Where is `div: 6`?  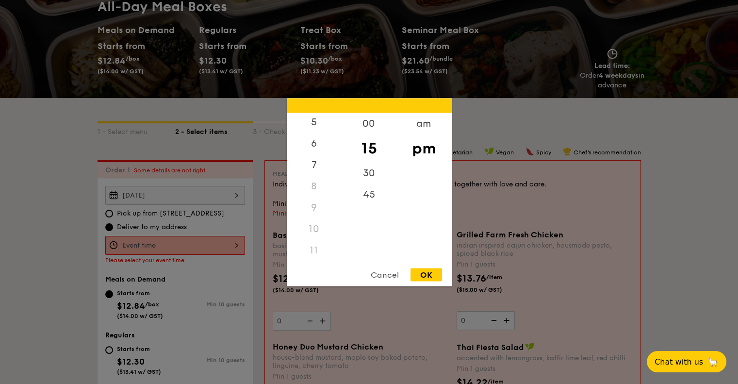
div: 6 is located at coordinates (314, 143).